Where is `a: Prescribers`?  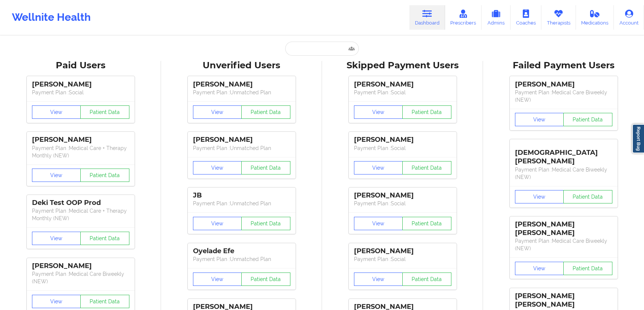 a: Prescribers is located at coordinates (463, 17).